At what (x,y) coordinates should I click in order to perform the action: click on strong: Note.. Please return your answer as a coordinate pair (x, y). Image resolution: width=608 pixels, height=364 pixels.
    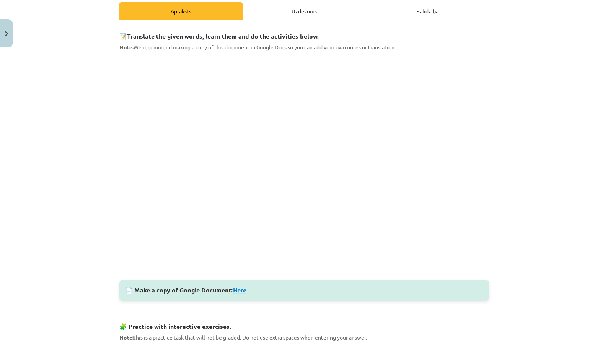
    Looking at the image, I should click on (126, 47).